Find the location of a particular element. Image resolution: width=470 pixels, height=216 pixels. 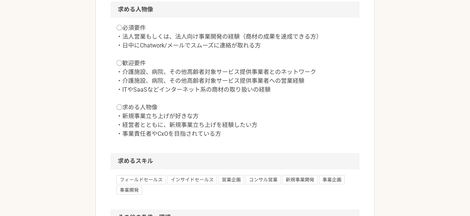

span: フィールドセールス is located at coordinates (141, 179).